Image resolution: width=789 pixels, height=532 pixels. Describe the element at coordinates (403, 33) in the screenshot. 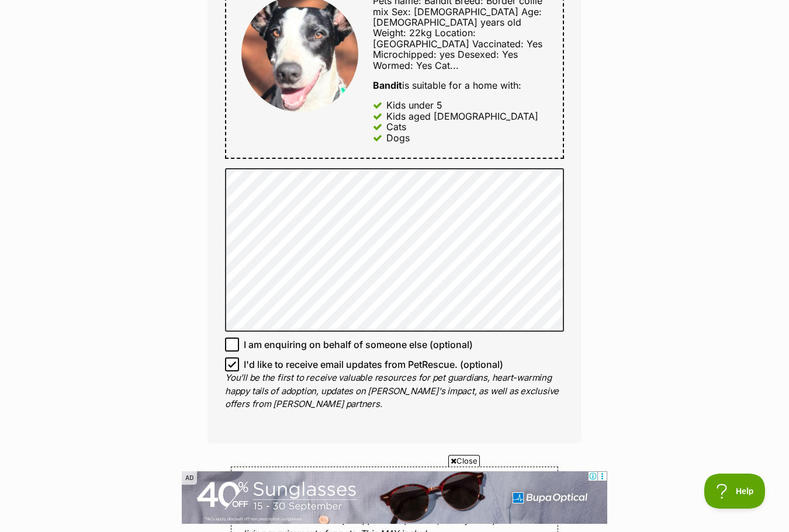

I see `span: Weight: 22kg` at that location.